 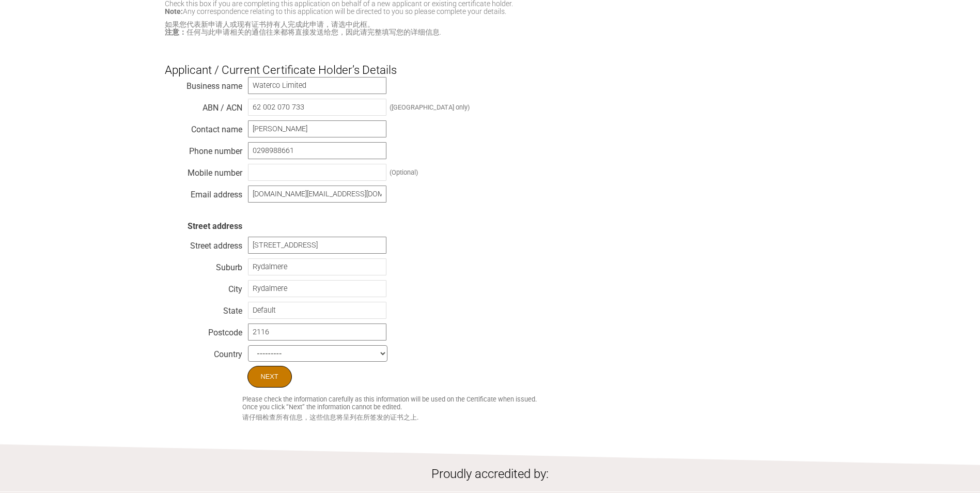 What do you see at coordinates (204, 351) in the screenshot?
I see `div: Country` at bounding box center [204, 351].